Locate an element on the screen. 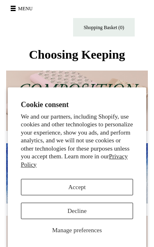 The width and height of the screenshot is (154, 247). p: We and our partners, including Shopify, use cookies and other technologies to personalize your ex... is located at coordinates (77, 141).